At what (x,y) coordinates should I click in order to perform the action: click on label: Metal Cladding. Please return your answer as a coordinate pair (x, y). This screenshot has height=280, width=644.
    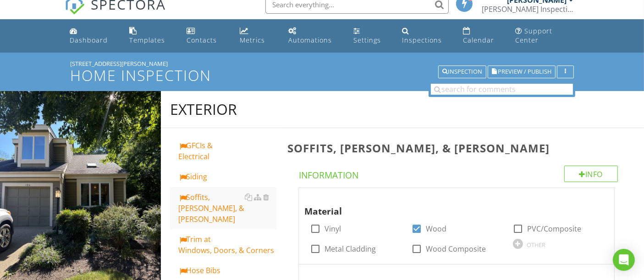
    Looking at the image, I should click on (350, 249).